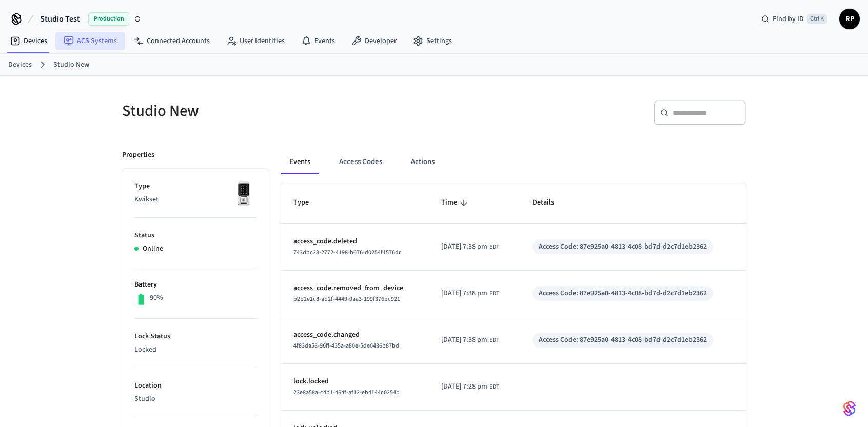 Image resolution: width=868 pixels, height=427 pixels. I want to click on p: Kwikset, so click(195, 199).